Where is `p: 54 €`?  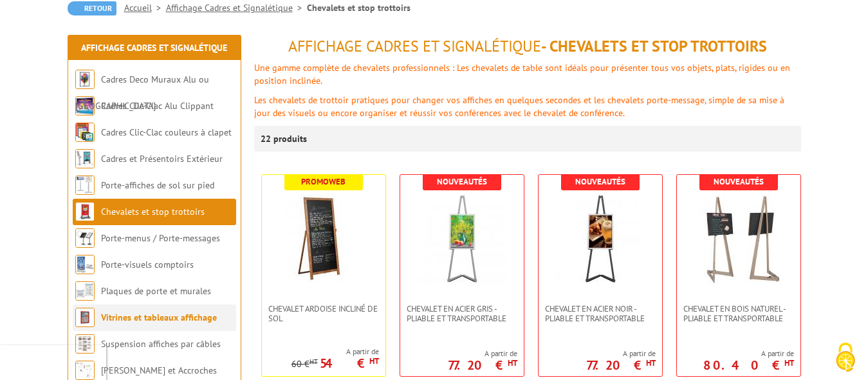
p: 54 € is located at coordinates (350, 363).